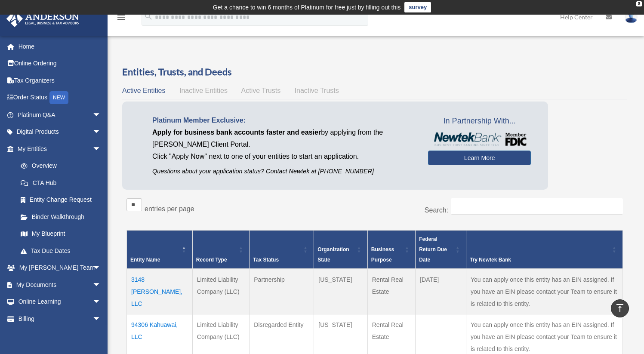 The width and height of the screenshot is (644, 354). I want to click on a: Online Ordering, so click(60, 64).